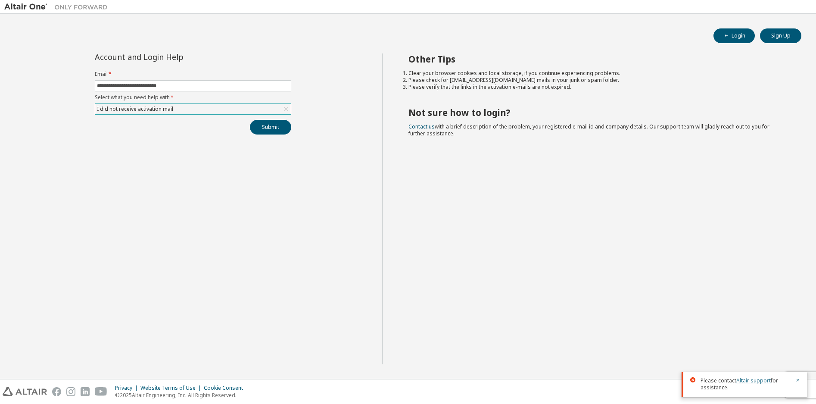 This screenshot has height=404, width=816. I want to click on img: instagram.svg, so click(71, 391).